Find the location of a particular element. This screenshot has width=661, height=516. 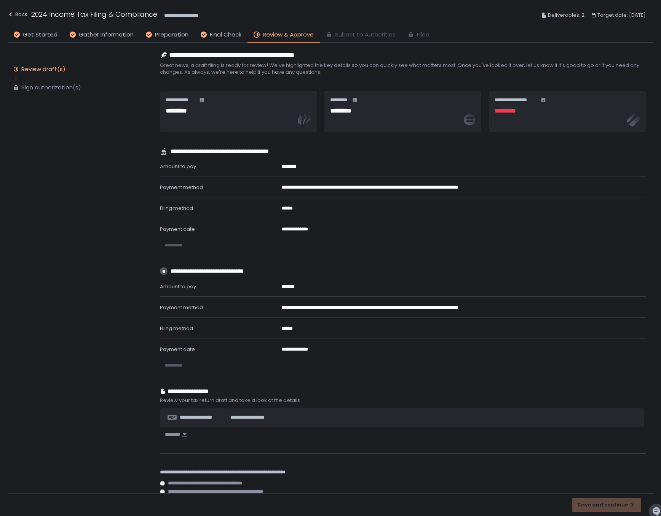

h1: 2024 Income Tax Filing & Compliance is located at coordinates (94, 14).